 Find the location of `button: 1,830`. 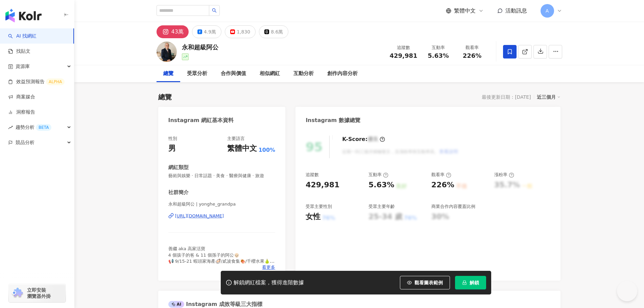

button: 1,830 is located at coordinates (240, 32).